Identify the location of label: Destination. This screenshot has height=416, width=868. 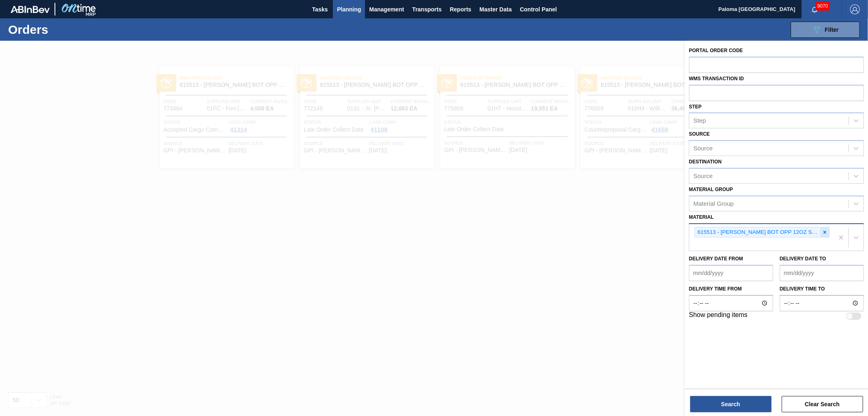
(705, 162).